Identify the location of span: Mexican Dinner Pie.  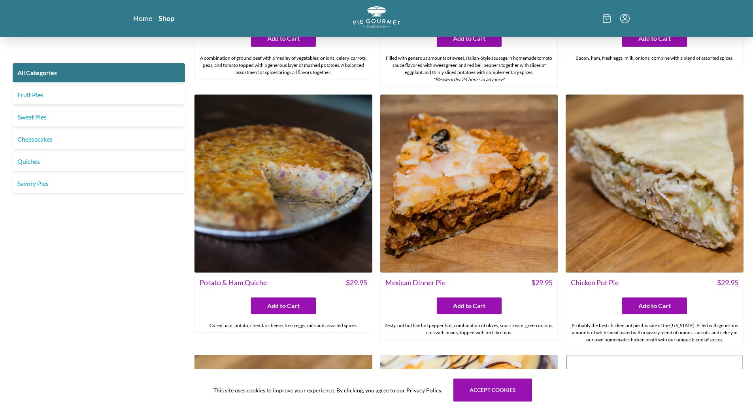
(415, 282).